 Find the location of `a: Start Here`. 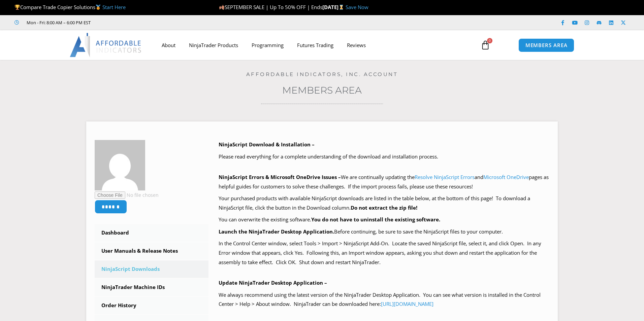

a: Start Here is located at coordinates (114, 7).